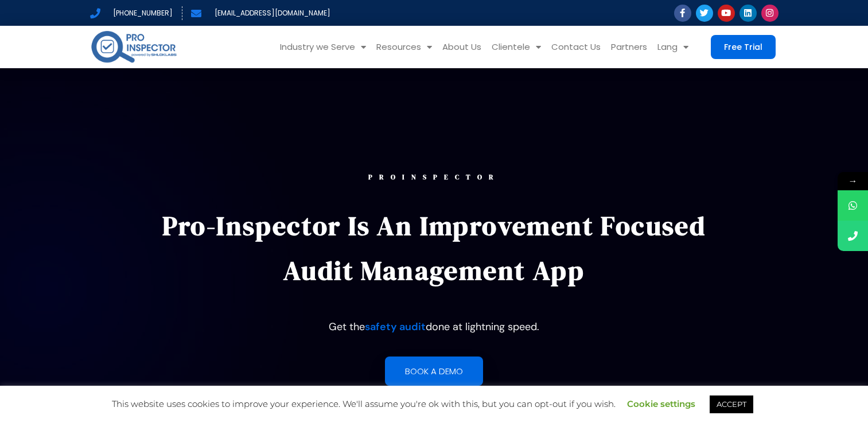 Image resolution: width=868 pixels, height=423 pixels. I want to click on a: Industry we Serve, so click(323, 47).